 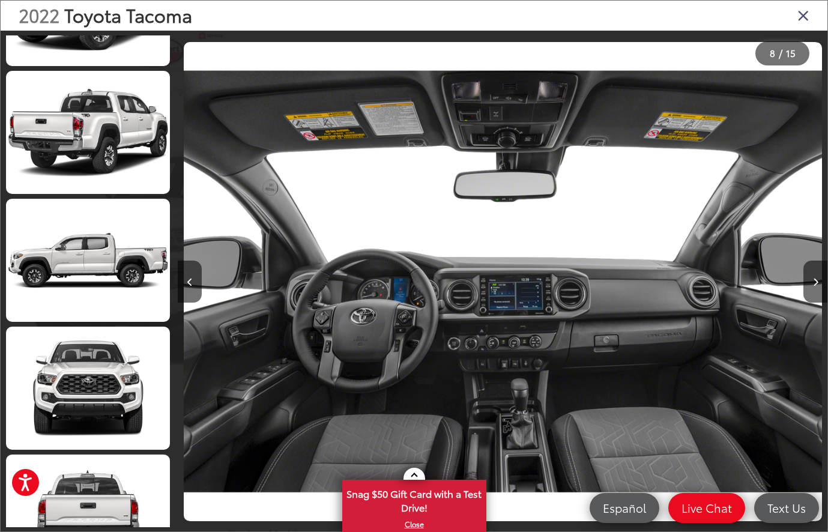 What do you see at coordinates (787, 508) in the screenshot?
I see `a: Text Us` at bounding box center [787, 508].